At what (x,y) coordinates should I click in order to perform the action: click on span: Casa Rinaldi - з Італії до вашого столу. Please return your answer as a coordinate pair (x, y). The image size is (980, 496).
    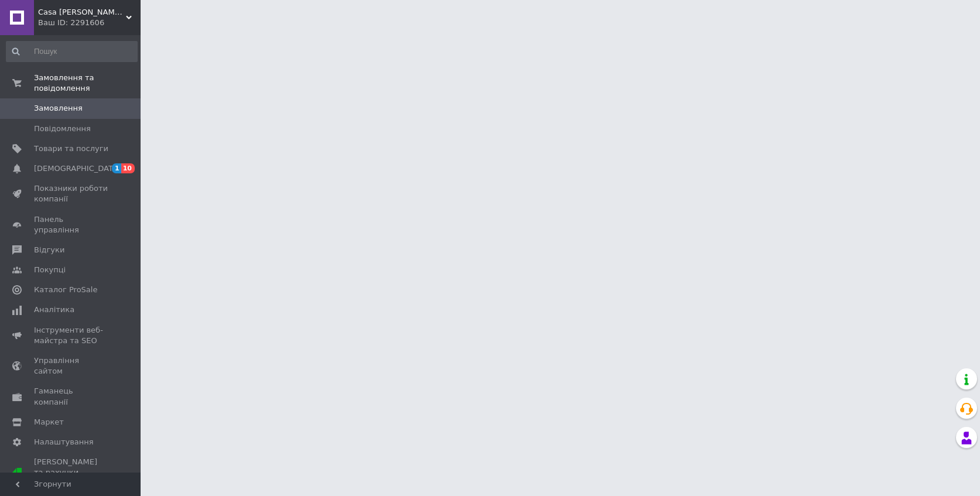
    Looking at the image, I should click on (82, 13).